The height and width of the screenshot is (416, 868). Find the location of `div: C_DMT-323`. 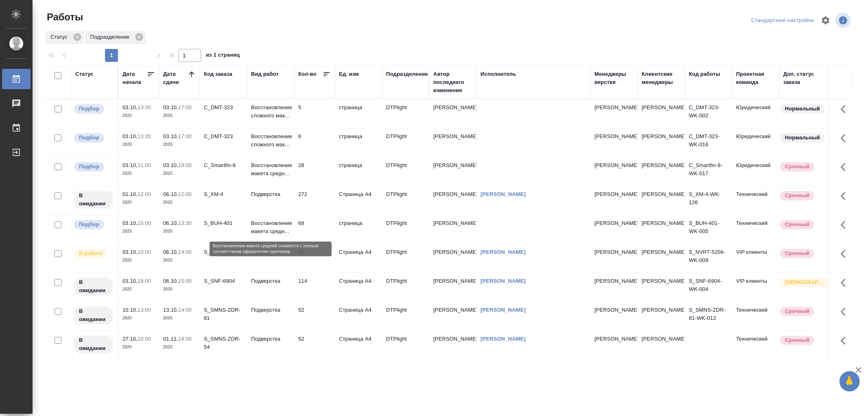

div: C_DMT-323 is located at coordinates (223, 136).